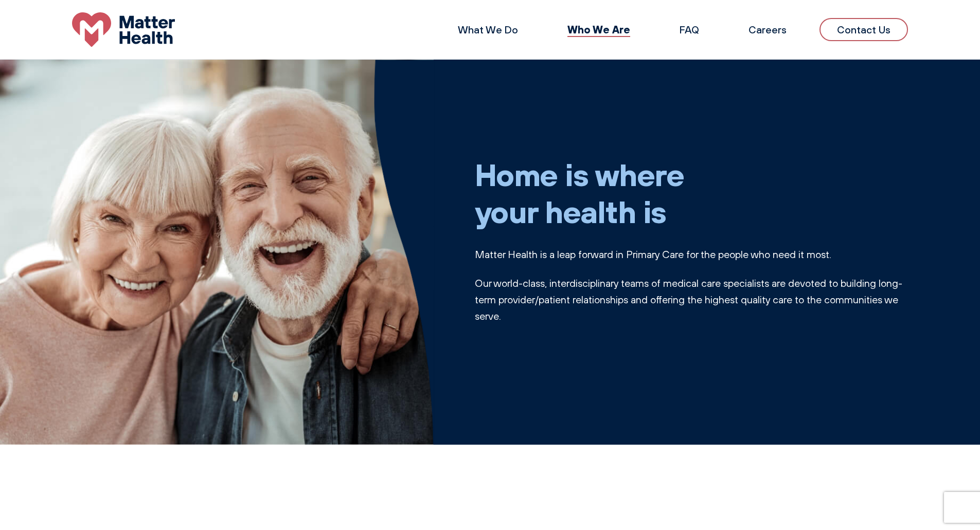 This screenshot has height=530, width=980. What do you see at coordinates (691, 255) in the screenshot?
I see `p: Matter Health is a leap forward in Primary Care for the people who need it most.` at bounding box center [691, 255].